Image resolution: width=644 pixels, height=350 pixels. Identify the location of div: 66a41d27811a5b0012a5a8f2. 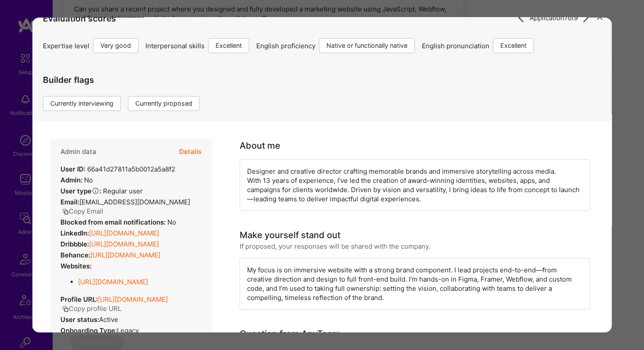
(118, 169).